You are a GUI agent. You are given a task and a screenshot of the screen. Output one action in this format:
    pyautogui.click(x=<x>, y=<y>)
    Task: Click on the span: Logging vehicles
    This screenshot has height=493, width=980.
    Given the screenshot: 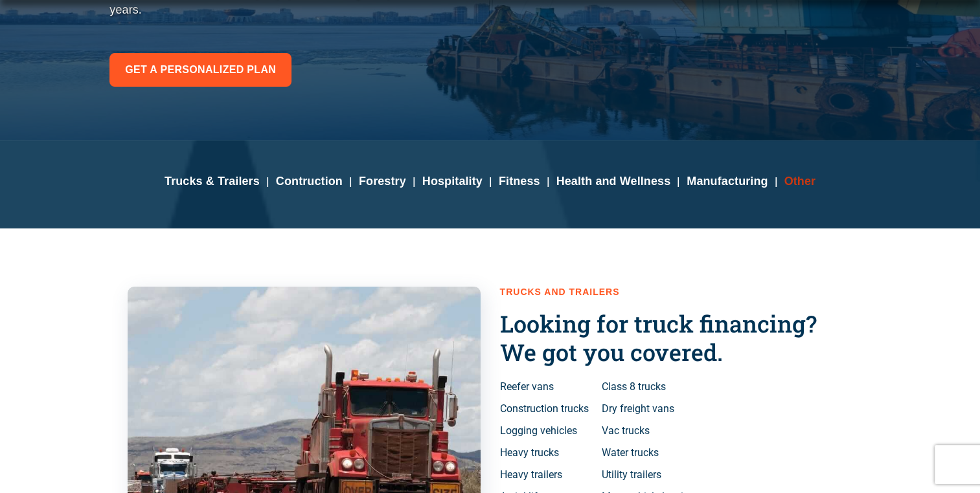 What is the action you would take?
    pyautogui.click(x=538, y=431)
    